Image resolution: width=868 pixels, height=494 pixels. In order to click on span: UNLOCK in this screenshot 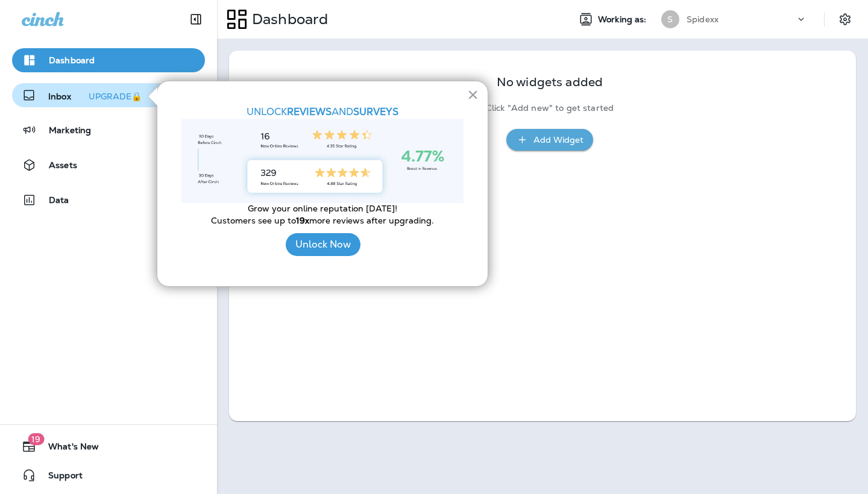, I will do `click(266, 112)`.